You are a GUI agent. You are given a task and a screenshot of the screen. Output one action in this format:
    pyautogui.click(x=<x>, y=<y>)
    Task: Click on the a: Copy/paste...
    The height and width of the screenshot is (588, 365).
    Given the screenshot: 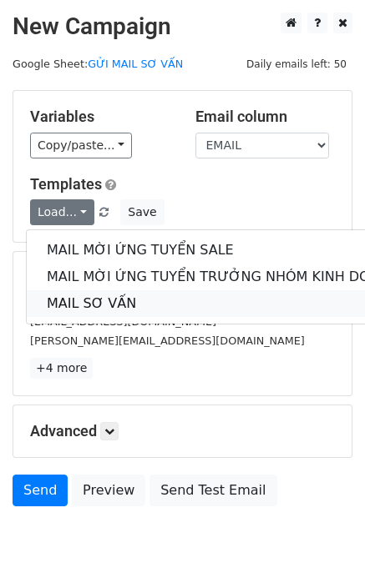 What is the action you would take?
    pyautogui.click(x=81, y=145)
    